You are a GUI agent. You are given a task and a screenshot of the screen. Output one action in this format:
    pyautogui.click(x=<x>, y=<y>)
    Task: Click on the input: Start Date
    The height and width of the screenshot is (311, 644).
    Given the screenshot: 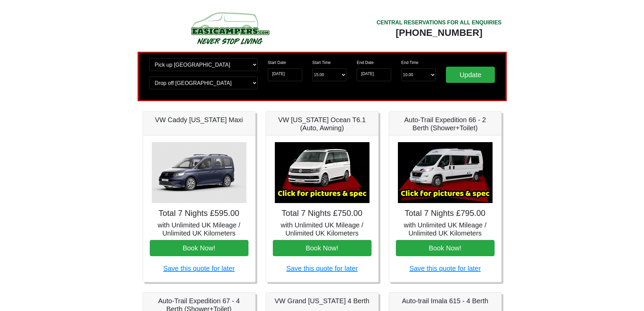 What is the action you would take?
    pyautogui.click(x=285, y=75)
    